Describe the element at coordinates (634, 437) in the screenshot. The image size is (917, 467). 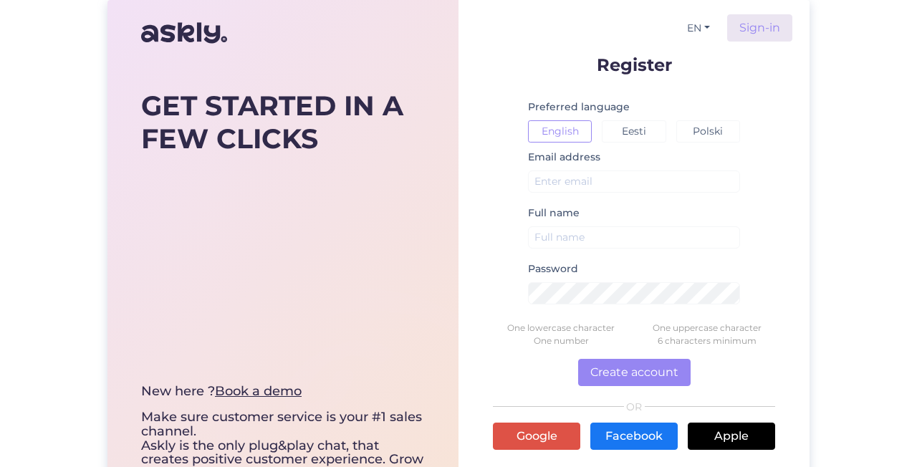
I see `a: Facebook` at that location.